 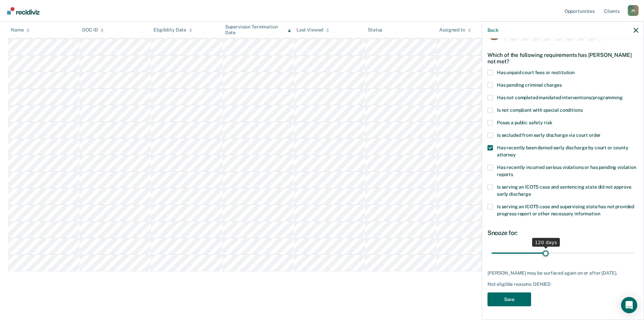 What do you see at coordinates (23, 11) in the screenshot?
I see `img: Recidiviz` at bounding box center [23, 11].